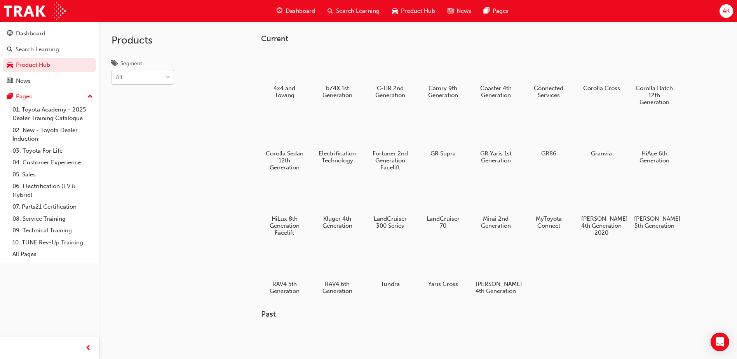 The height and width of the screenshot is (359, 737). What do you see at coordinates (300, 11) in the screenshot?
I see `span: Dashboard` at bounding box center [300, 11].